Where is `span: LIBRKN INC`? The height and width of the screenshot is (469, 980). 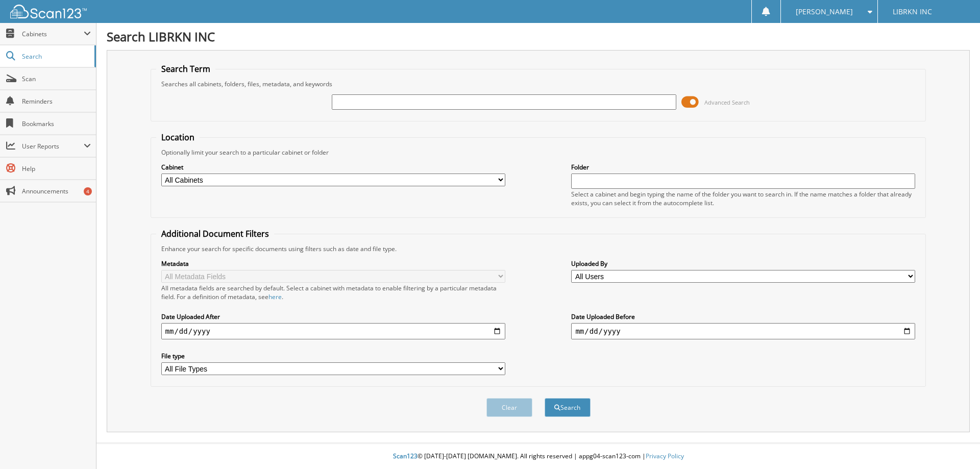
span: LIBRKN INC is located at coordinates (912, 12).